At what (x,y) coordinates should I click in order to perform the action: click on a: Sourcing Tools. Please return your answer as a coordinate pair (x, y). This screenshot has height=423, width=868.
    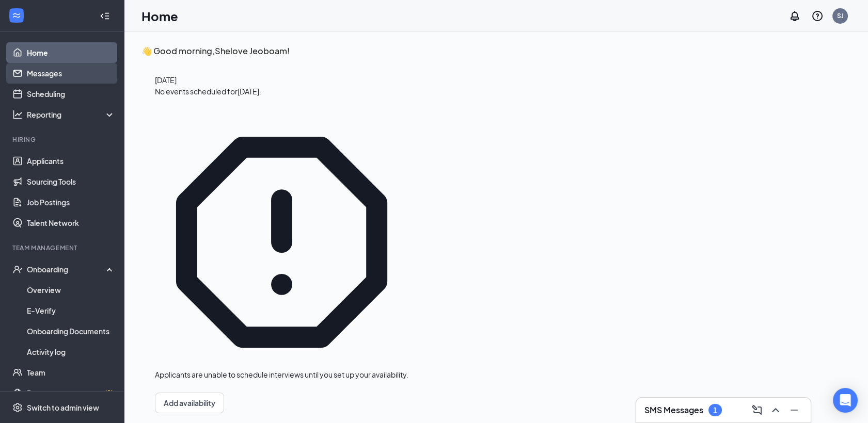
    Looking at the image, I should click on (71, 181).